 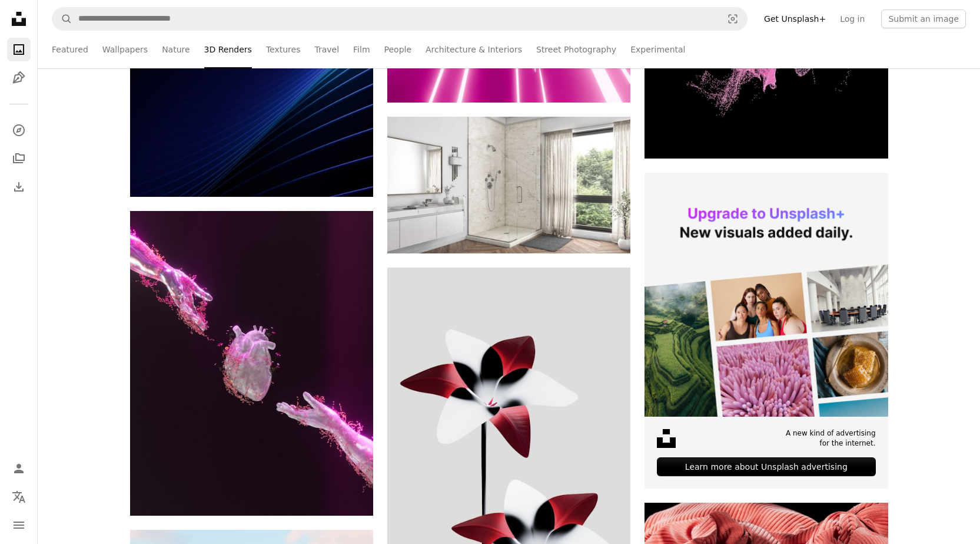 I want to click on a: Home — Unsplash, so click(x=19, y=20).